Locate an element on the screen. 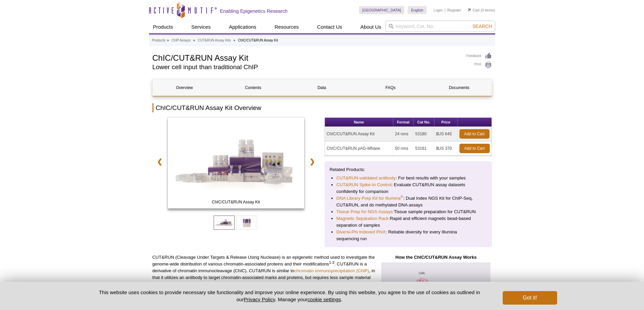  a: Feedback is located at coordinates (479, 56).